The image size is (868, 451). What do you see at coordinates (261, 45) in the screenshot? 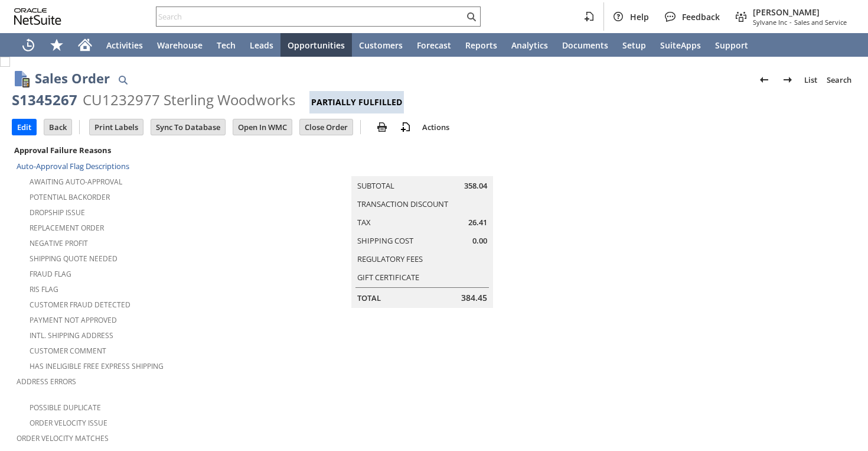
I see `a: Leads` at bounding box center [261, 45].